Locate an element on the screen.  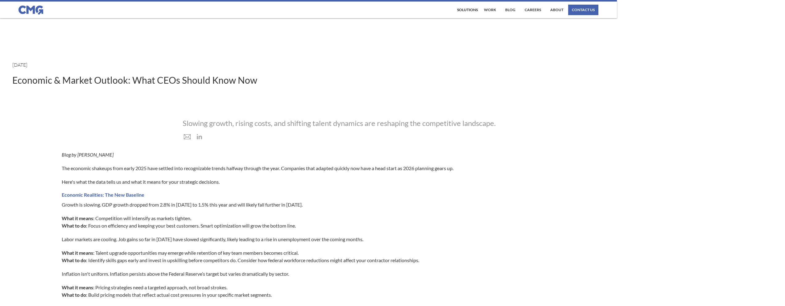
img: LinkedIn icon in grey is located at coordinates (199, 136).